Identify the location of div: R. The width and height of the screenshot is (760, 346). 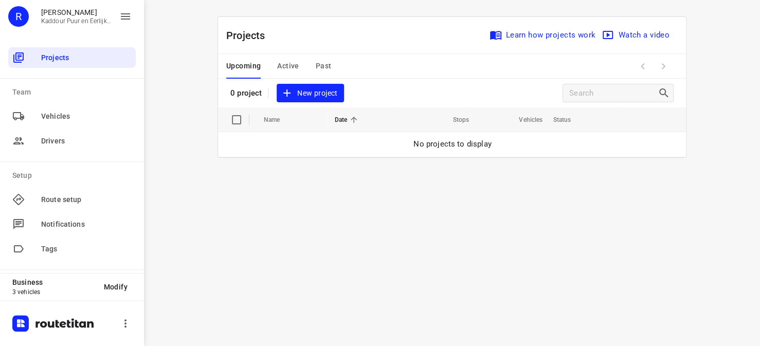
(19, 16).